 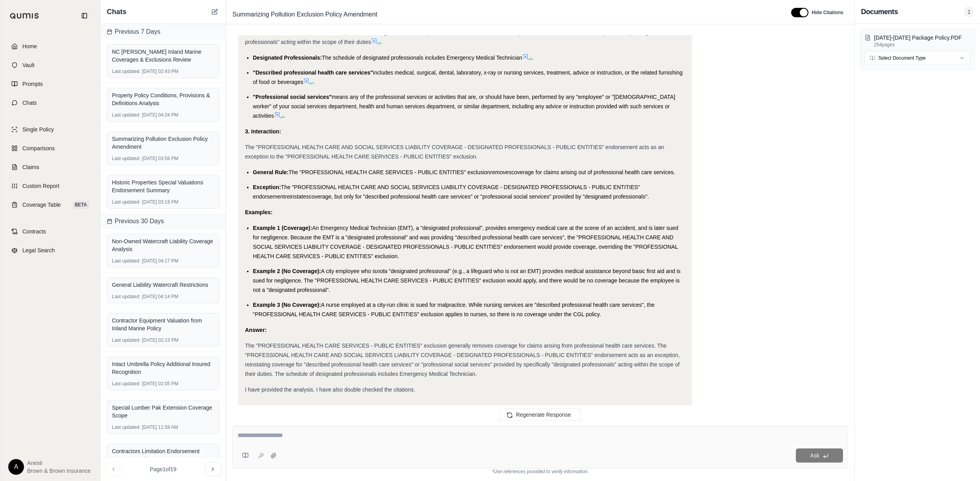 What do you see at coordinates (84, 15) in the screenshot?
I see `button: Collapse sidebar` at bounding box center [84, 15].